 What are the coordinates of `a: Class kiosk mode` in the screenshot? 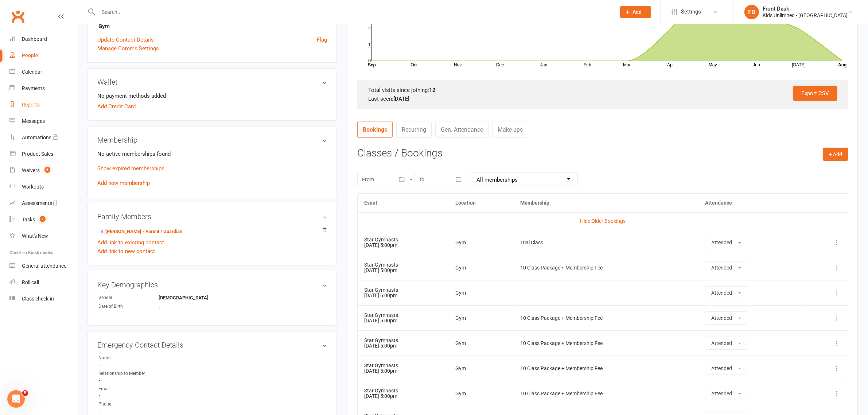 It's located at (43, 299).